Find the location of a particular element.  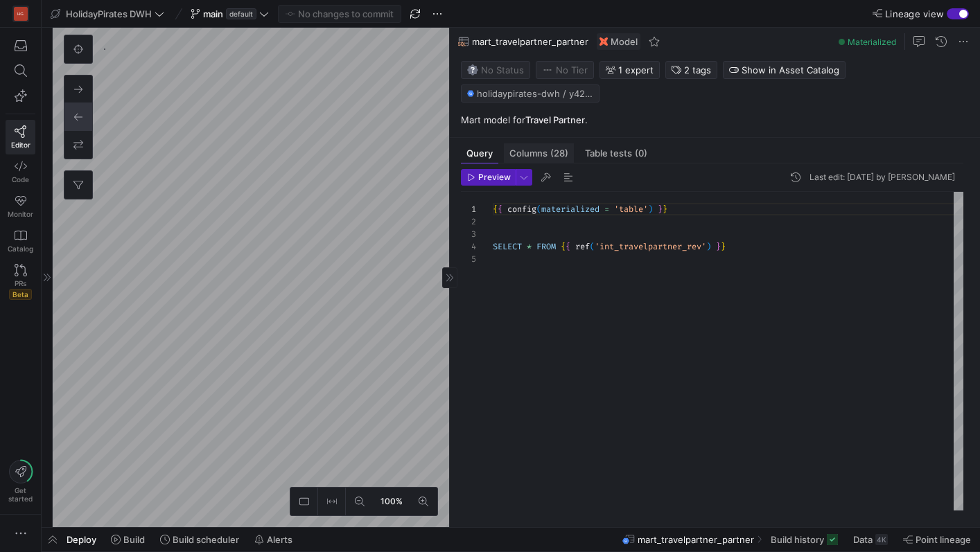

a: Monitor is located at coordinates (20, 206).